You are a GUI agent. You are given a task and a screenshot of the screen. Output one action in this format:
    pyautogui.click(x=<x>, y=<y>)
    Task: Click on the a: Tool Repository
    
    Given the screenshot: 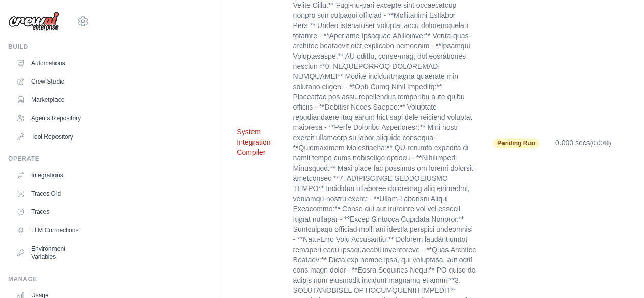 What is the action you would take?
    pyautogui.click(x=51, y=137)
    